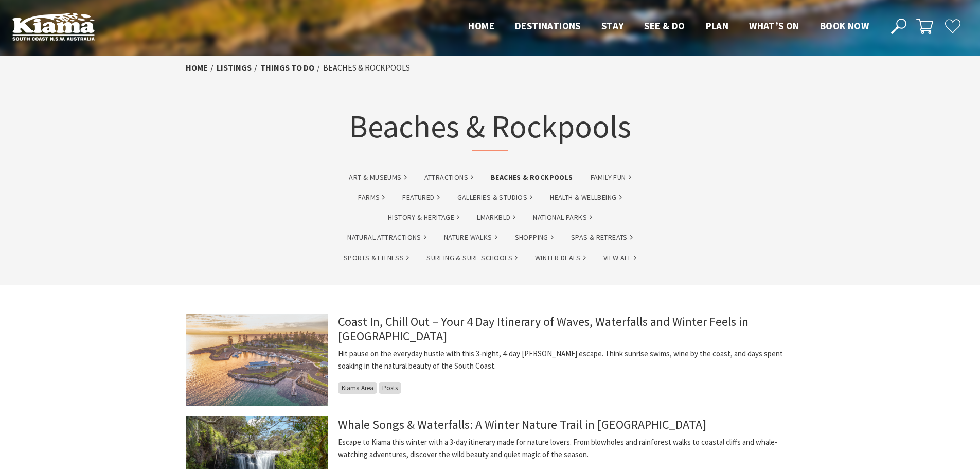 This screenshot has width=980, height=469. What do you see at coordinates (367, 68) in the screenshot?
I see `li: Beaches & Rockpools` at bounding box center [367, 68].